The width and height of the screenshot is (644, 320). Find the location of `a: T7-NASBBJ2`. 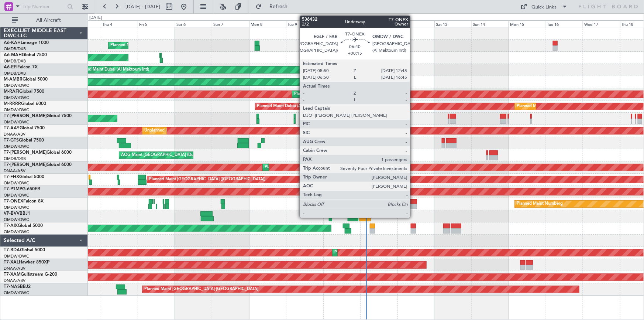

a: T7-NASBBJ2 is located at coordinates (17, 286).